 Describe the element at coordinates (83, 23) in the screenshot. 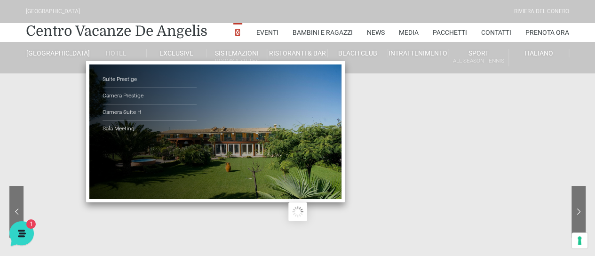

I see `h2: Ciao da De Angelis Resort 👋` at that location.